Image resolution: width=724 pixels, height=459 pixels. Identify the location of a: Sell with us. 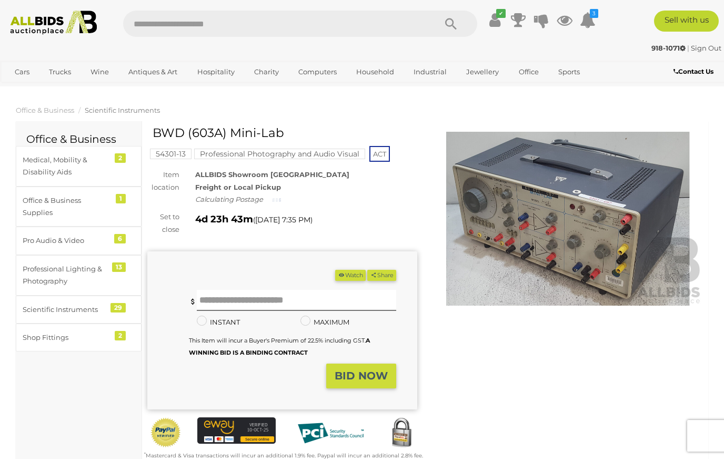
(686, 21).